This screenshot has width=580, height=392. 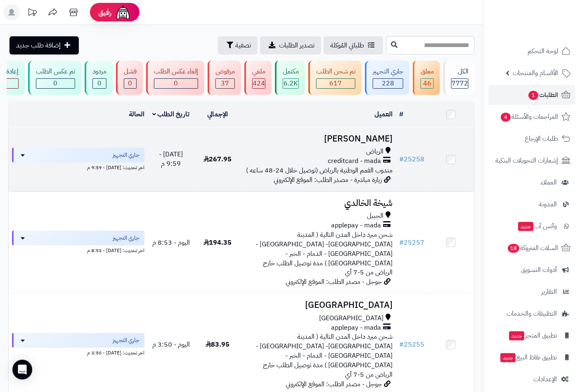 What do you see at coordinates (259, 83) in the screenshot?
I see `span: 424` at bounding box center [259, 83].